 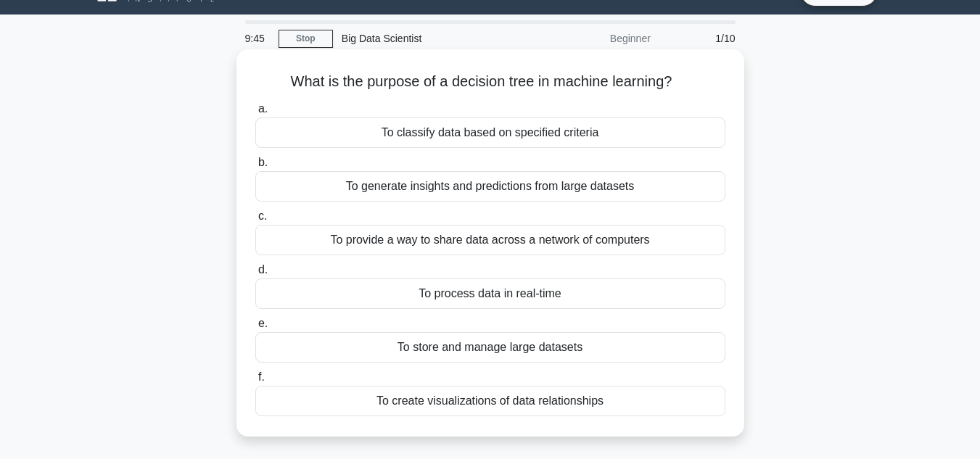 I want to click on span: d., so click(x=262, y=269).